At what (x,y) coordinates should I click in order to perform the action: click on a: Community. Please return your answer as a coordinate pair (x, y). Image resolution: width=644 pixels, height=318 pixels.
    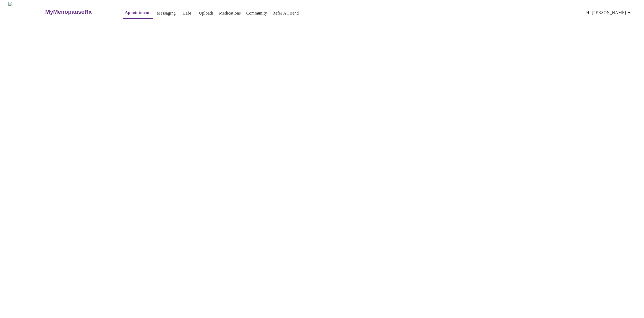
    Looking at the image, I should click on (256, 13).